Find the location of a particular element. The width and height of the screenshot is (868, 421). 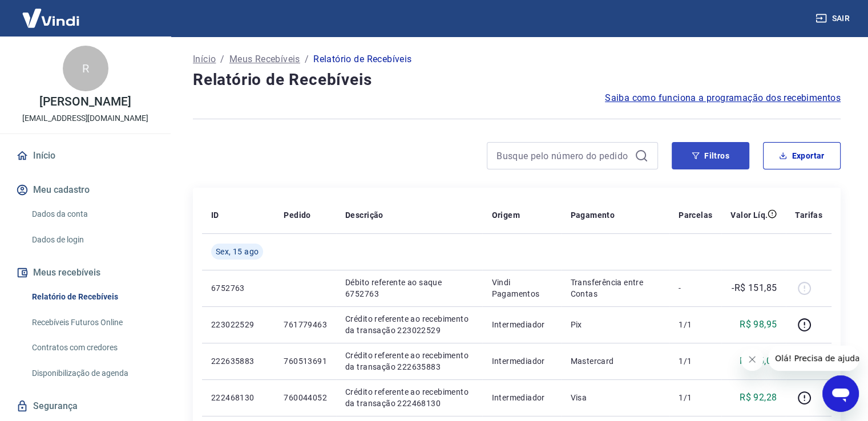

h4: Relatório de Recebíveis is located at coordinates (517, 80).